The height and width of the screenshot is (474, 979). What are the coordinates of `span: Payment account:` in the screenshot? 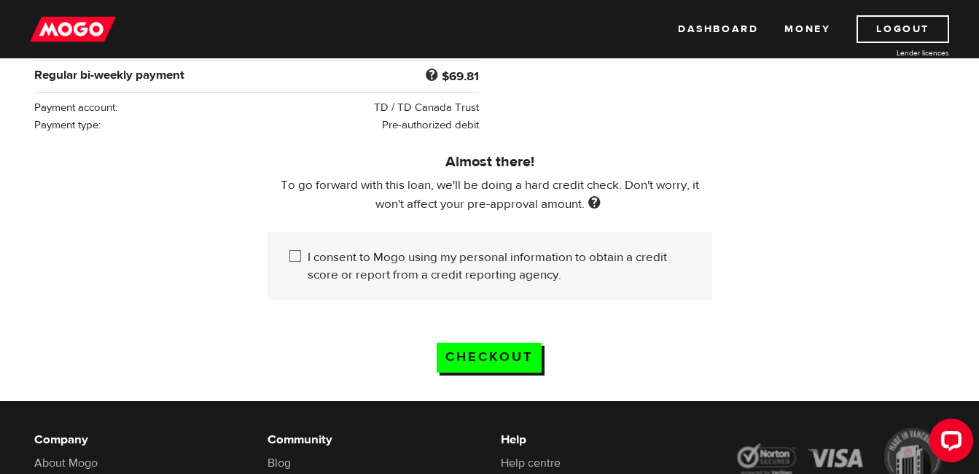 It's located at (76, 107).